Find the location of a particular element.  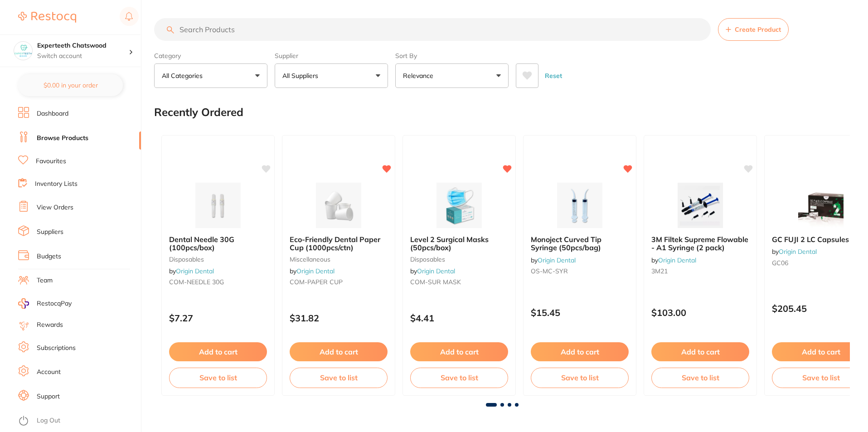

b: 3M Filtek Supreme Flowable - A1 Syringe (2 pack) is located at coordinates (700, 244).